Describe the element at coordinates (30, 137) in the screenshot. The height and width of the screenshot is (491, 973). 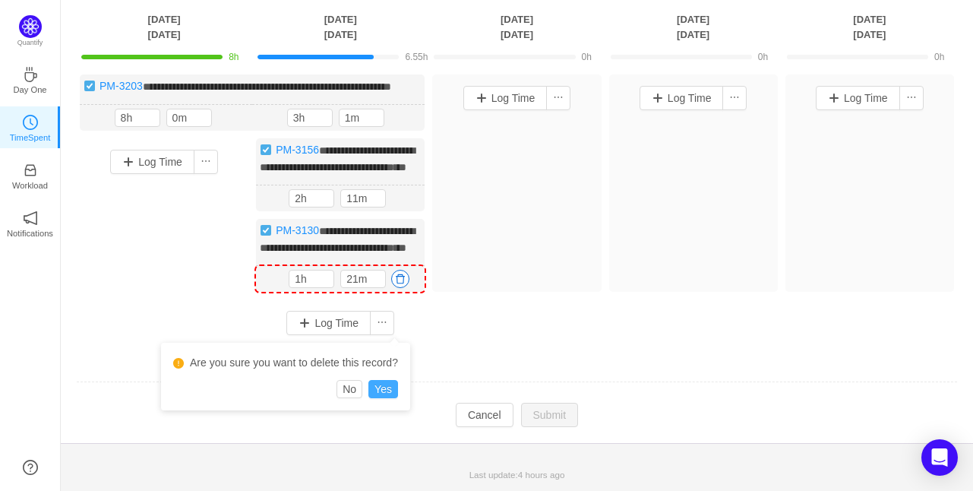
I see `p: TimeSpent` at that location.